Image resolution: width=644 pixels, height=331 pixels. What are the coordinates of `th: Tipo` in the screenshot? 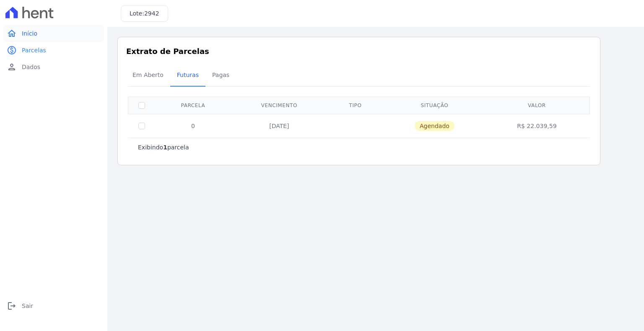 It's located at (355, 105).